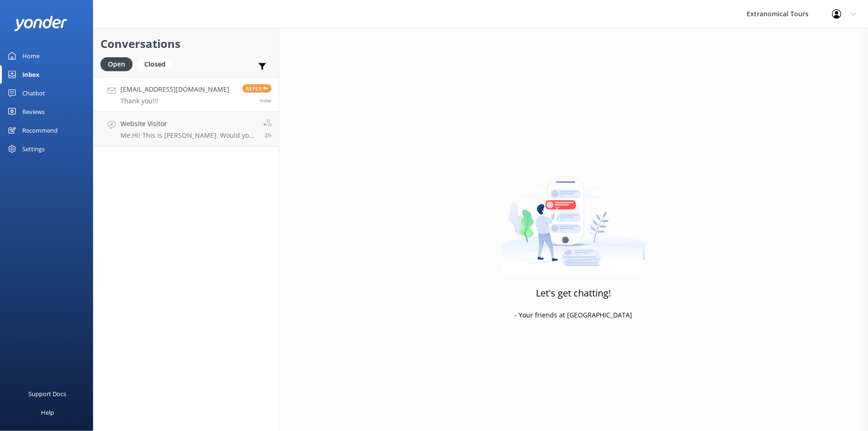 The width and height of the screenshot is (868, 431). Describe the element at coordinates (116, 64) in the screenshot. I see `div: Open` at that location.